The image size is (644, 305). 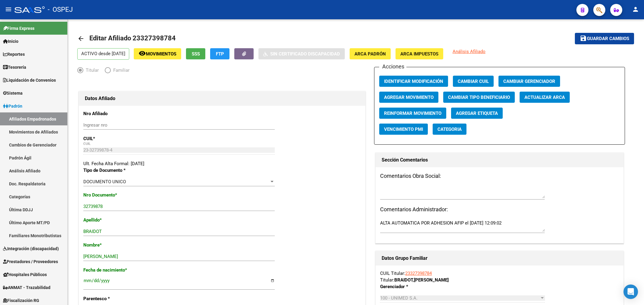 I want to click on span: ANMAT - Trazabilidad, so click(x=27, y=288).